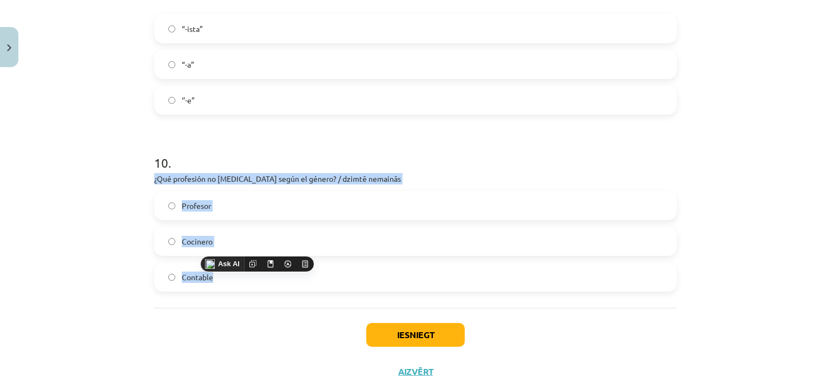 The height and width of the screenshot is (376, 831). I want to click on span: “-a”, so click(188, 64).